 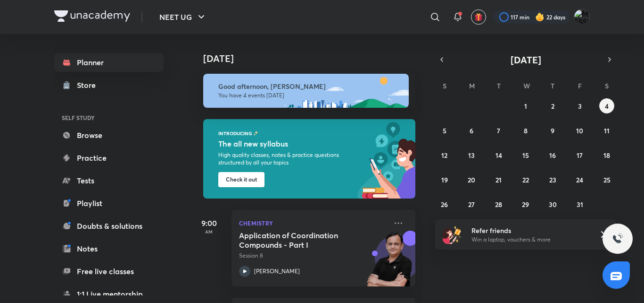 What do you see at coordinates (471, 155) in the screenshot?
I see `abbr: October 13, 2025` at bounding box center [471, 155].